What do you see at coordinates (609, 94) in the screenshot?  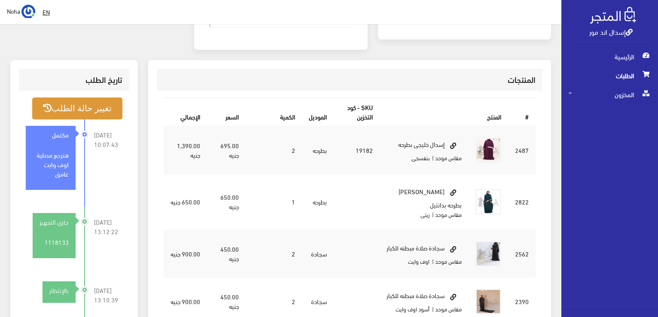 I see `a: المخزون` at bounding box center [609, 94].